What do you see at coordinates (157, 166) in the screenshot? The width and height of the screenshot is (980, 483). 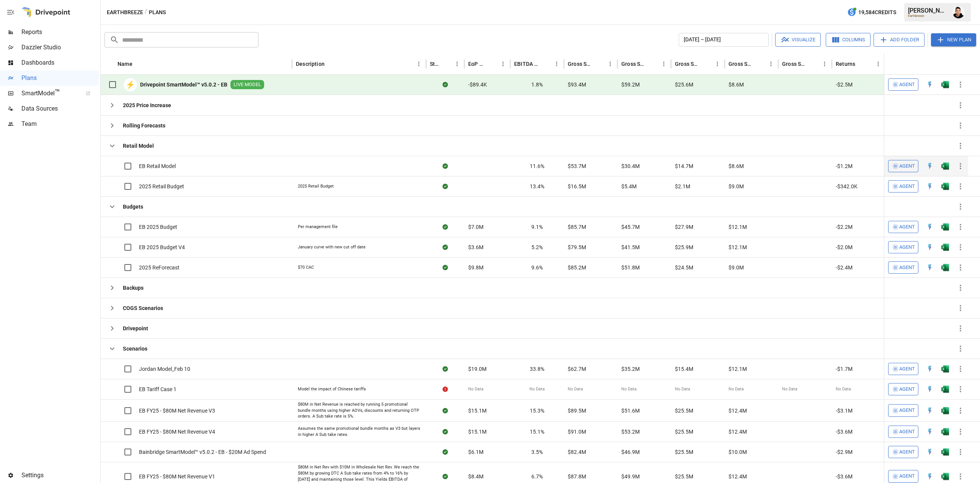 I see `span: EB Retail Model` at bounding box center [157, 166].